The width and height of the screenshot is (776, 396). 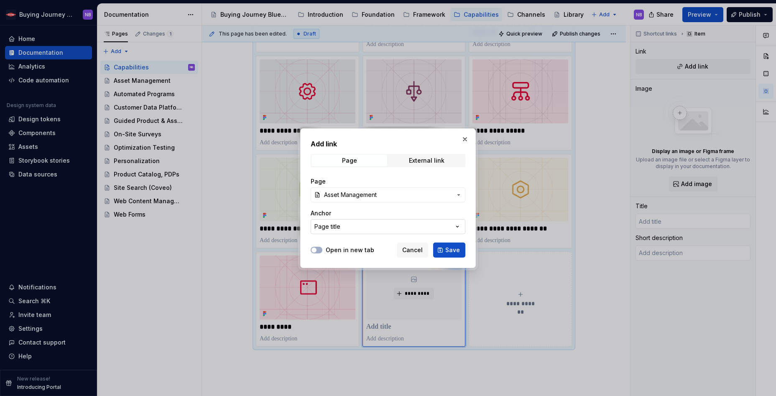 What do you see at coordinates (412, 250) in the screenshot?
I see `span: Cancel` at bounding box center [412, 250].